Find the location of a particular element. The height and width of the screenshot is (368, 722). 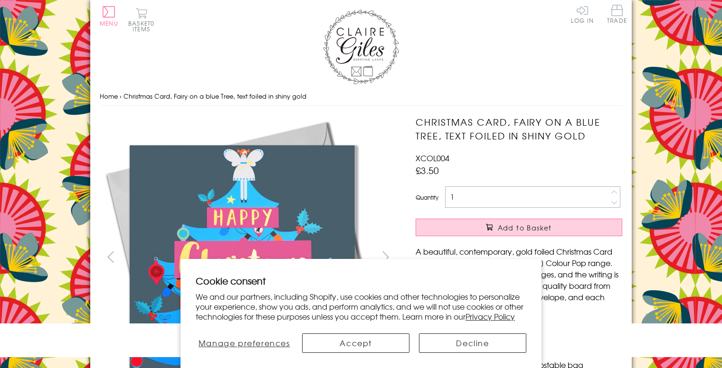

button: Accept is located at coordinates (356, 343).